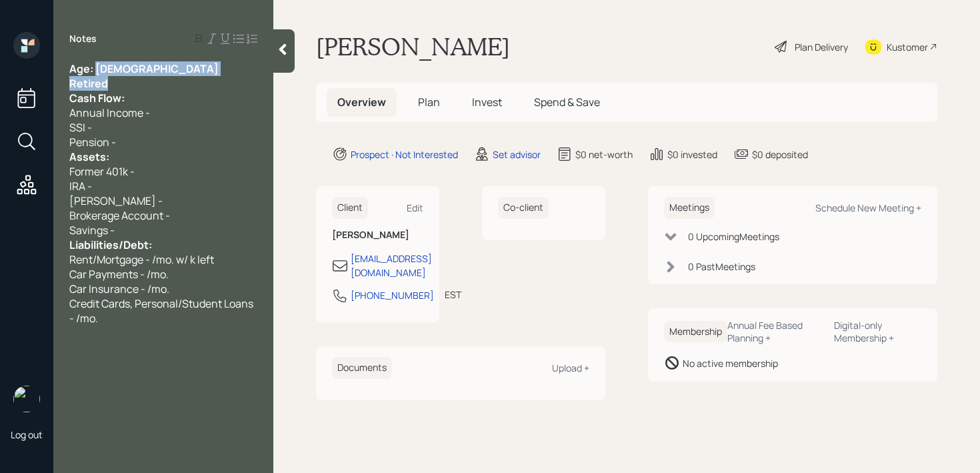 The height and width of the screenshot is (473, 980). What do you see at coordinates (775, 331) in the screenshot?
I see `div: Annual Fee Based Planning +` at bounding box center [775, 331].